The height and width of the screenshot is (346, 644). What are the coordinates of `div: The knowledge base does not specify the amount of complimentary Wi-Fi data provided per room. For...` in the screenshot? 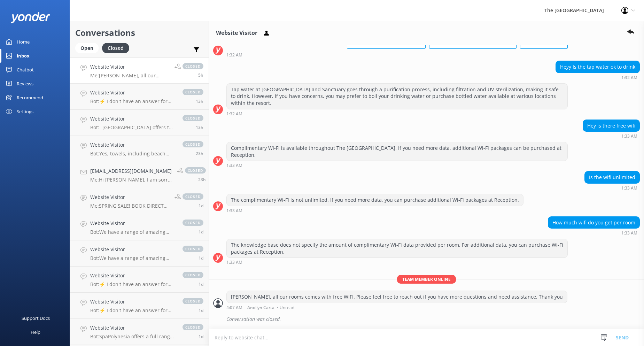 It's located at (397, 248).